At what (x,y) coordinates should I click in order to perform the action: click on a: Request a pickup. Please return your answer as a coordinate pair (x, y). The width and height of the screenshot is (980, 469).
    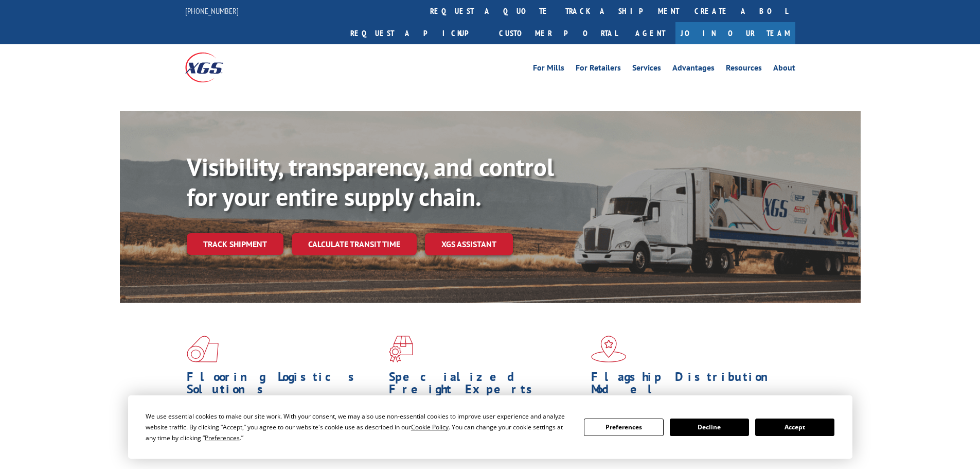
    Looking at the image, I should click on (416, 33).